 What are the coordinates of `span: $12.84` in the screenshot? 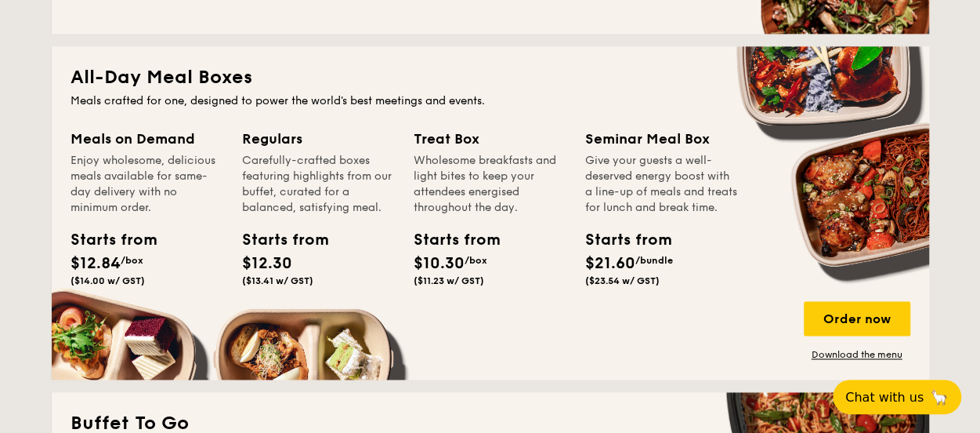 It's located at (96, 263).